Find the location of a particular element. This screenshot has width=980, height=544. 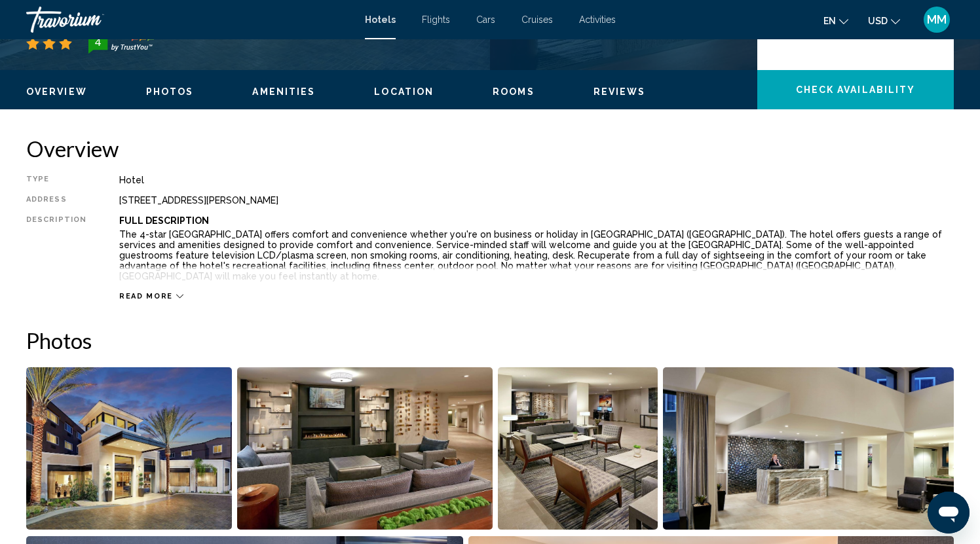

span: Rooms is located at coordinates (513, 92).